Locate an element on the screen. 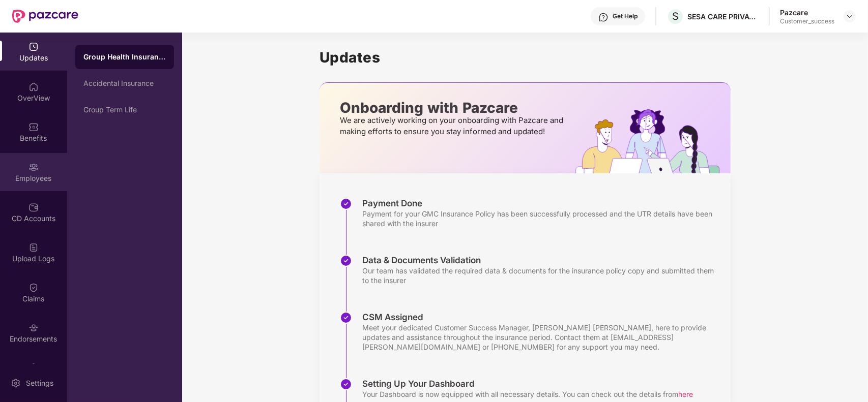 The image size is (868, 402). div: Pazcare is located at coordinates (807, 12).